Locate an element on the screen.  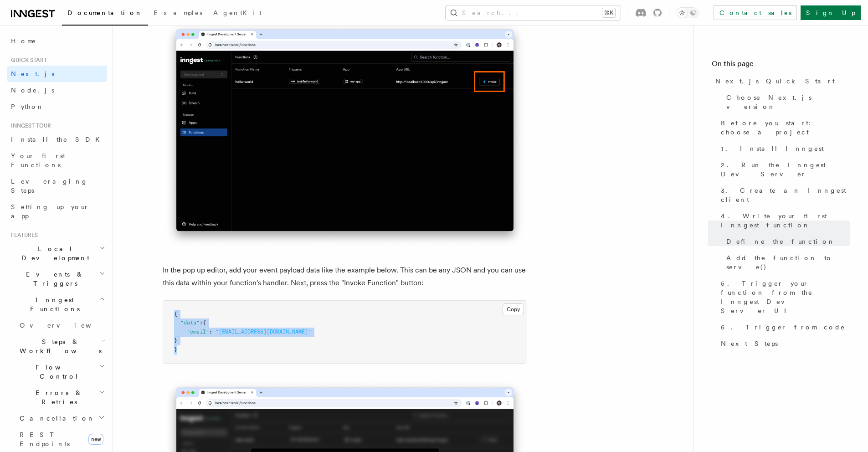
span: 1. Install Inngest is located at coordinates (772, 148).